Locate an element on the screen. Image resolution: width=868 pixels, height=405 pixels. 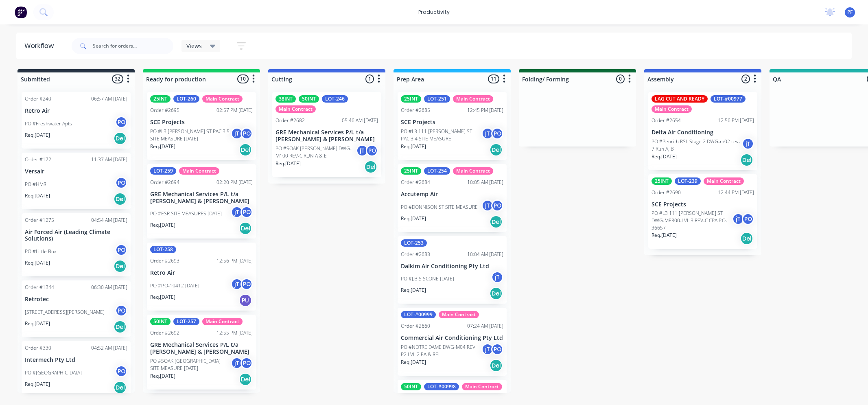
div: Order #2692 is located at coordinates (165, 333).